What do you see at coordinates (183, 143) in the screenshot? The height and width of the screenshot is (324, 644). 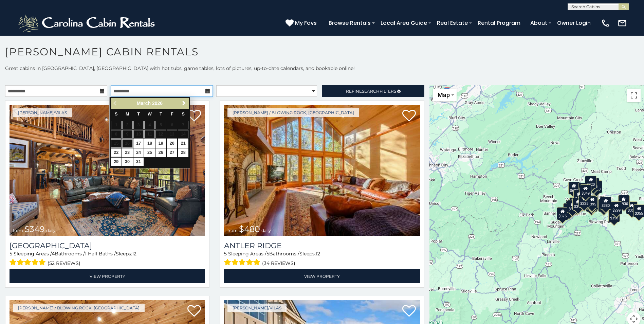 I see `a: 21` at bounding box center [183, 143].